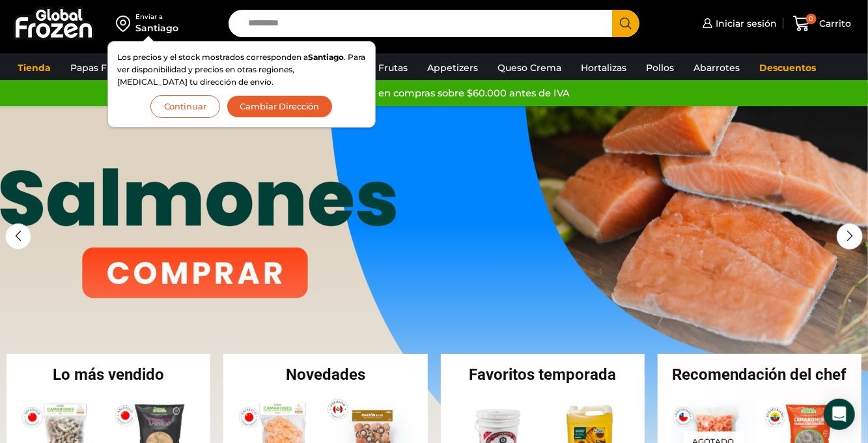 Image resolution: width=868 pixels, height=443 pixels. What do you see at coordinates (812, 19) in the screenshot?
I see `span: 0` at bounding box center [812, 19].